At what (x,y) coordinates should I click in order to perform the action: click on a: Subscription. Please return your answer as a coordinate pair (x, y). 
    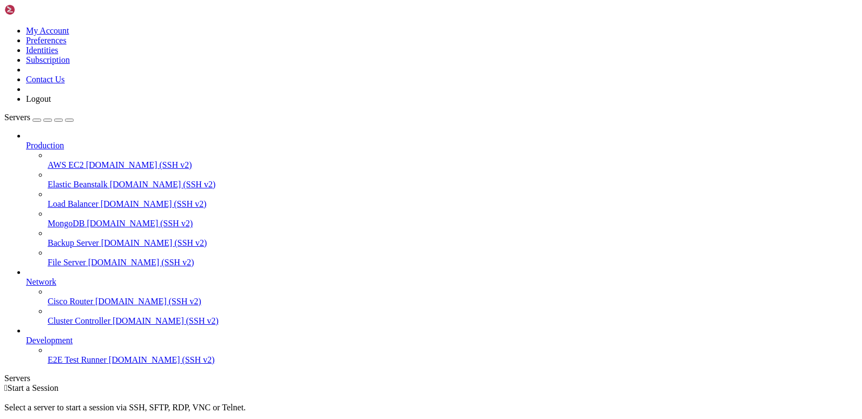
    Looking at the image, I should click on (48, 60).